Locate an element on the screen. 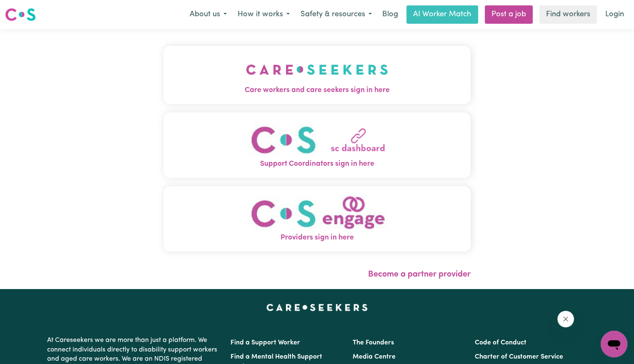  span: Care workers and care seekers sign in here is located at coordinates (317, 91).